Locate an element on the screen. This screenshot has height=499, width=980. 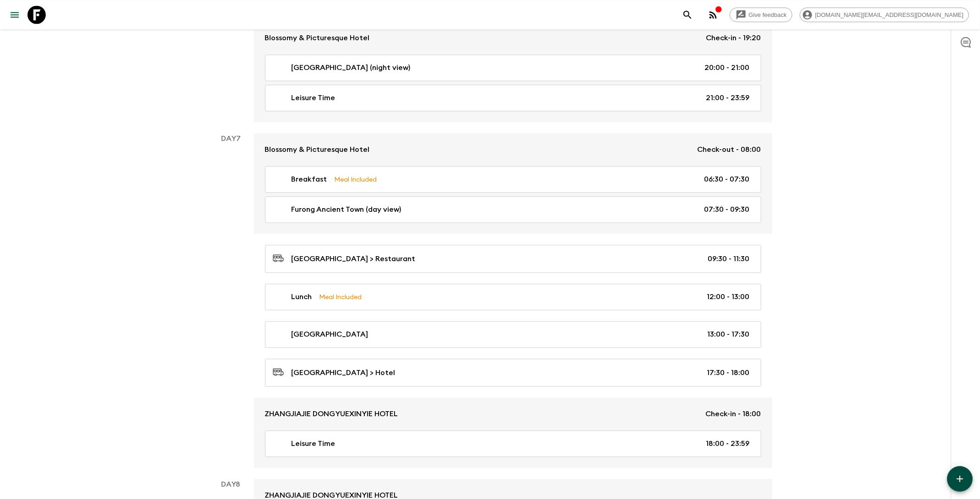
p: Check-in - 18:00 is located at coordinates (733, 414).